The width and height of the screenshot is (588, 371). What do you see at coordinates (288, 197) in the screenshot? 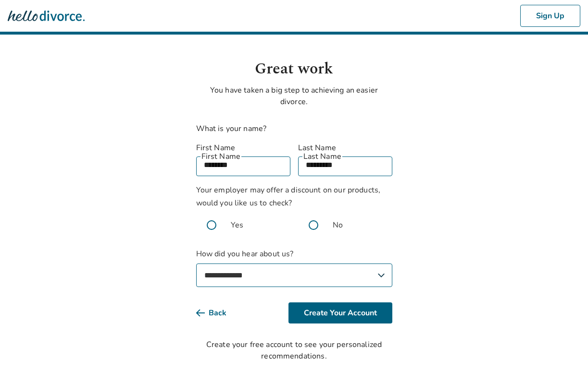
I see `span: Your employer may offer a discount on our products, would you like us to check?` at bounding box center [288, 197].